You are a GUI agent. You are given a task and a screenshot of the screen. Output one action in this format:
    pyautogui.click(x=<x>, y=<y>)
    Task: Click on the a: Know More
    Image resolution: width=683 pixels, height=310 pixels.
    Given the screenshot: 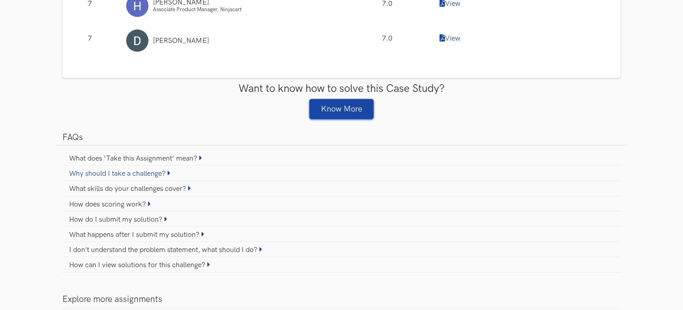 What is the action you would take?
    pyautogui.click(x=341, y=109)
    